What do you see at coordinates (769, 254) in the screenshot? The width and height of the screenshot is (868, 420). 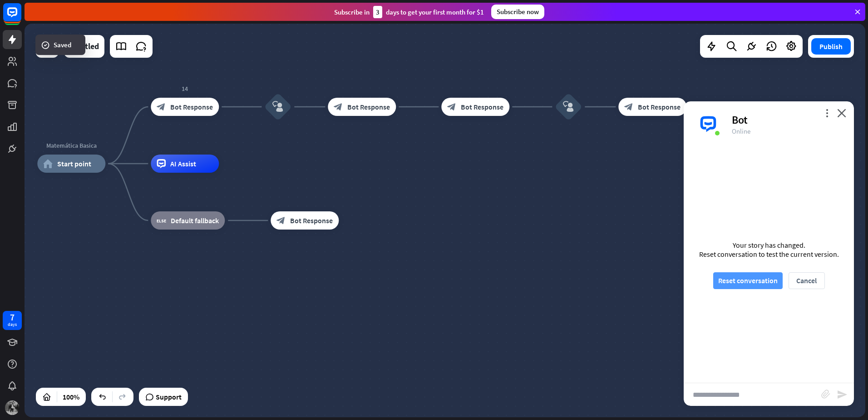 I see `div: Reset conversation to test the current version.` at bounding box center [769, 254].